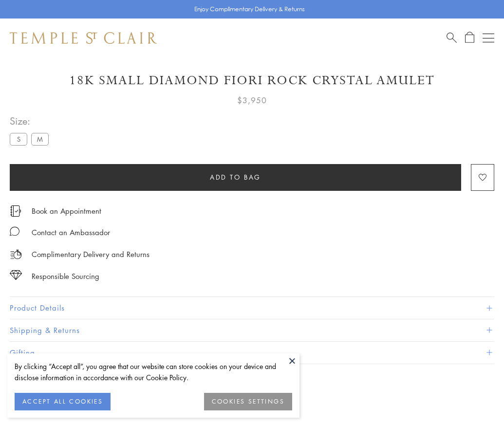  What do you see at coordinates (40, 139) in the screenshot?
I see `label: M` at bounding box center [40, 139].